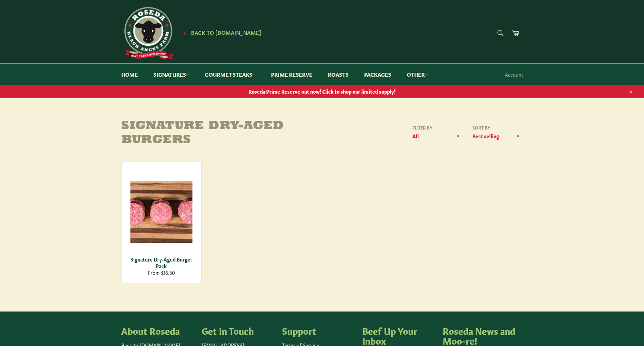 This screenshot has height=346, width=644. I want to click on a: Gourmet Steaks, so click(230, 75).